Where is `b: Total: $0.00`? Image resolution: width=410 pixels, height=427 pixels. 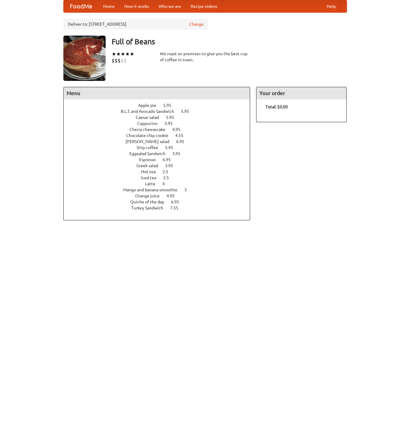
b: Total: $0.00 is located at coordinates (276, 107).